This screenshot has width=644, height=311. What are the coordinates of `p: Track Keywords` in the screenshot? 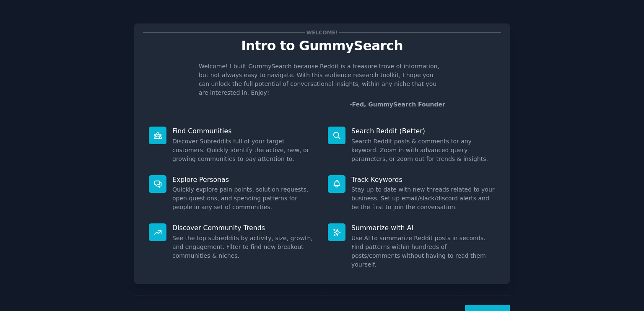 It's located at (423, 180).